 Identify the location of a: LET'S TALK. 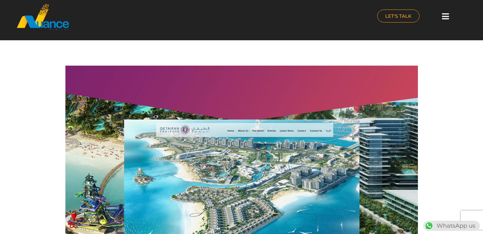
(398, 16).